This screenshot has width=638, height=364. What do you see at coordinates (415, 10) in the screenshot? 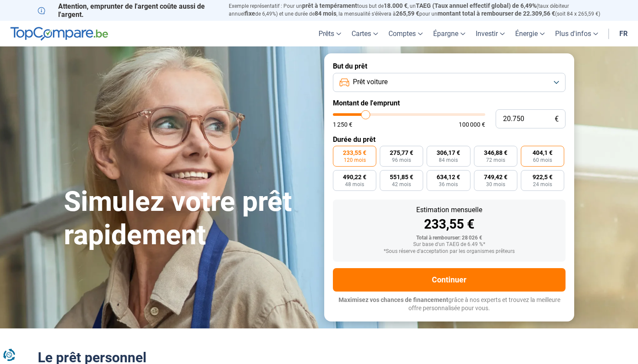
I see `p: Exemple représentatif : Pour un tous but de , un (taux débiteur annuel de 6,49%) et une durée de ...` at bounding box center [415, 10].